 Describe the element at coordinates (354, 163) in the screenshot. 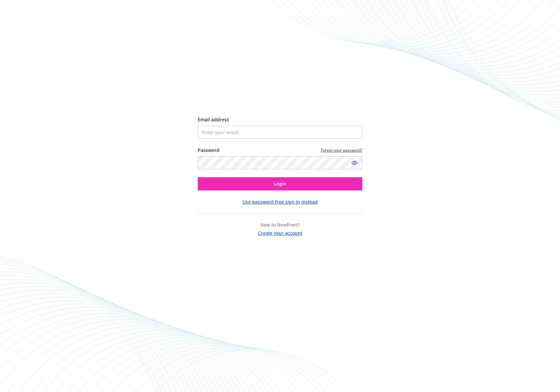

I see `a: Show password` at that location.